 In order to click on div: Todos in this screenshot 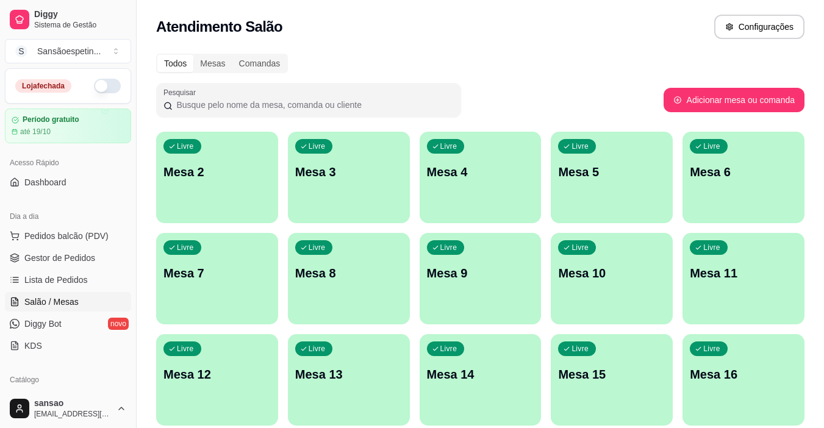, I will do `click(175, 63)`.